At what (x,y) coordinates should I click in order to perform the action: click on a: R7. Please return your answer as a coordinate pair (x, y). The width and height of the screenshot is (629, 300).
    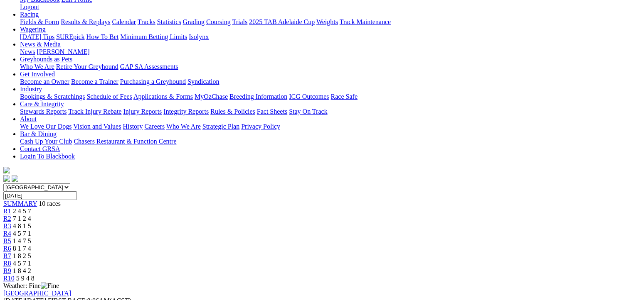
    Looking at the image, I should click on (7, 256).